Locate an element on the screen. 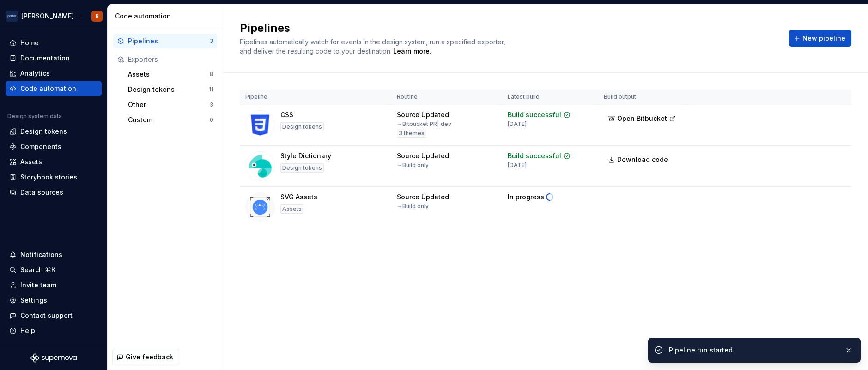 The image size is (868, 370). a: Learn more is located at coordinates (411, 51).